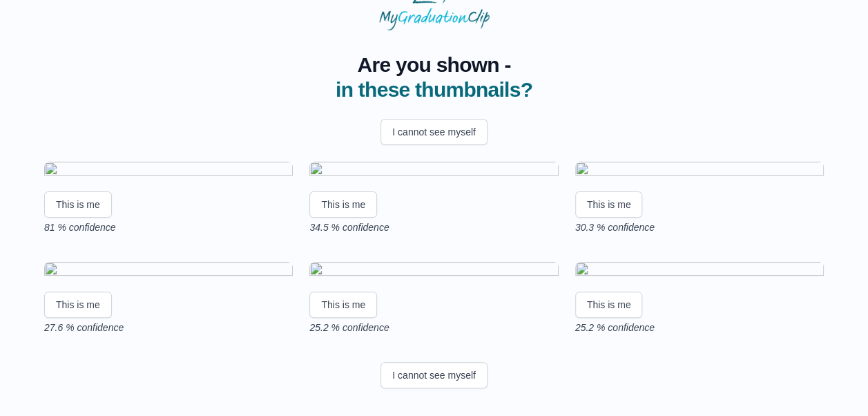  What do you see at coordinates (434, 227) in the screenshot?
I see `p: 34.5 % confidence` at bounding box center [434, 227].